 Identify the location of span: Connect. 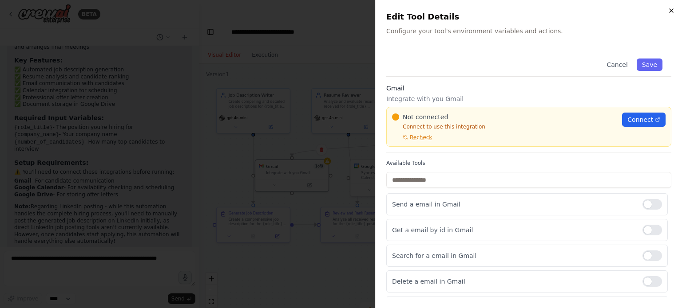
(640, 120).